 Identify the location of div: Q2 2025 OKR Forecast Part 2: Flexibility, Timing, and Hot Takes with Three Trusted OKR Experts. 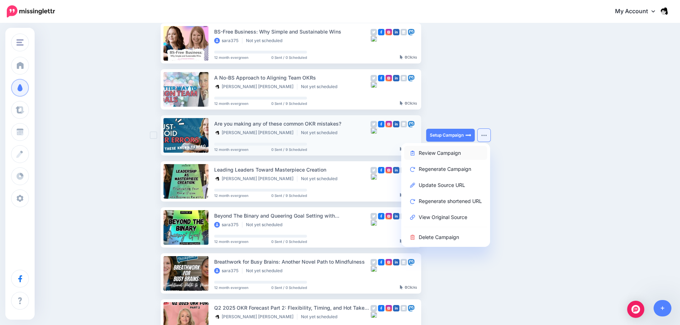
(292, 308).